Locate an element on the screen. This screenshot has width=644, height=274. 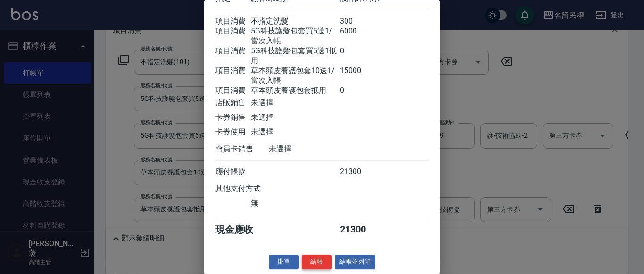
button: 結帳 is located at coordinates (316, 262).